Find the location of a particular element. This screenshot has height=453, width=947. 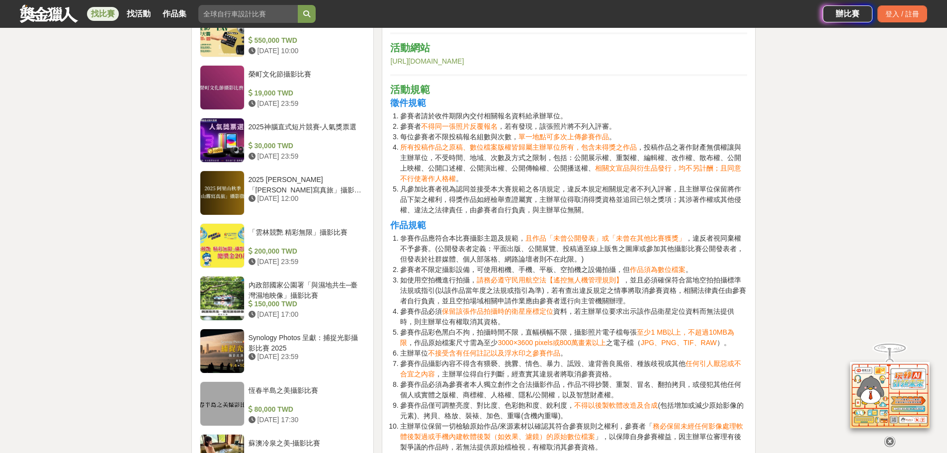

strong: 徵件規範 is located at coordinates (408, 103).